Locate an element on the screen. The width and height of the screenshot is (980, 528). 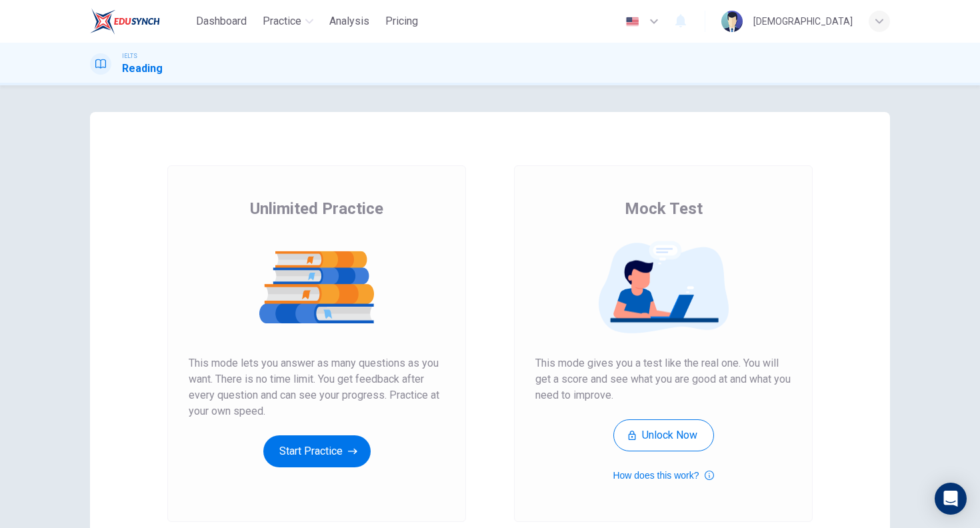
a: Dashboard is located at coordinates (221, 21).